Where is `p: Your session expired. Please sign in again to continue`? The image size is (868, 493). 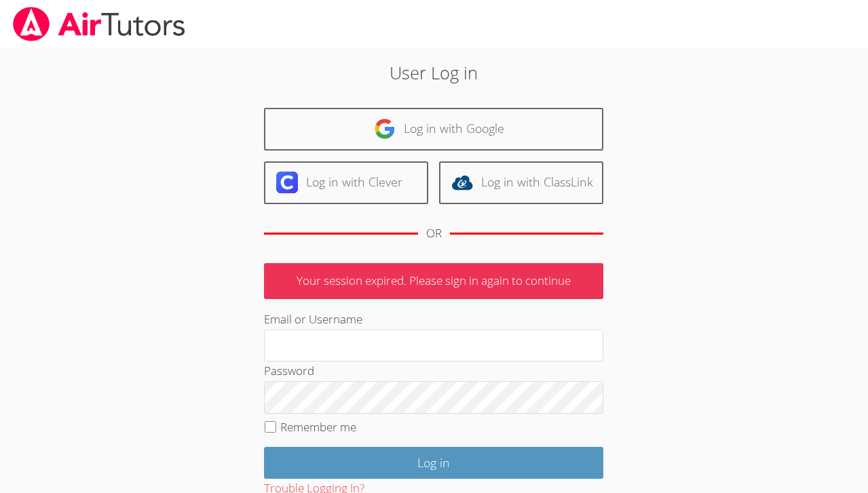
p: Your session expired. Please sign in again to continue is located at coordinates (433, 281).